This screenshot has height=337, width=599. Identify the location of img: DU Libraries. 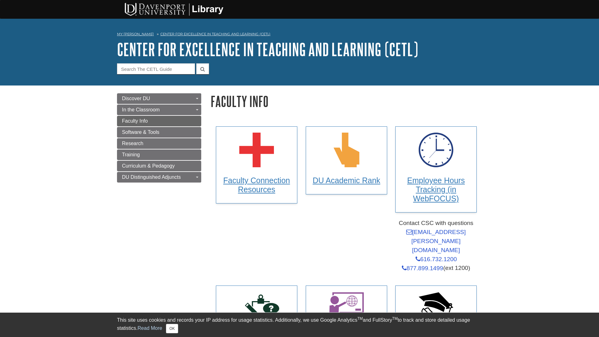
(173, 9).